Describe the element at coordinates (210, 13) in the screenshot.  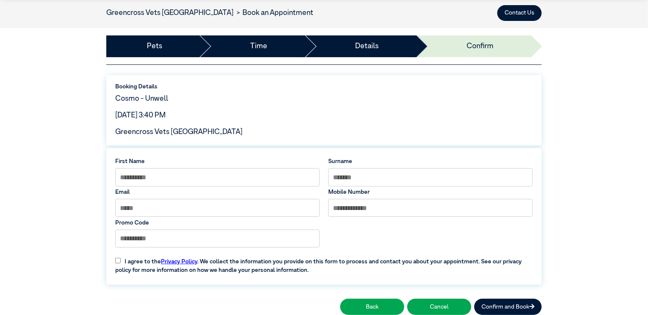
I see `nav: breadcrumb` at that location.